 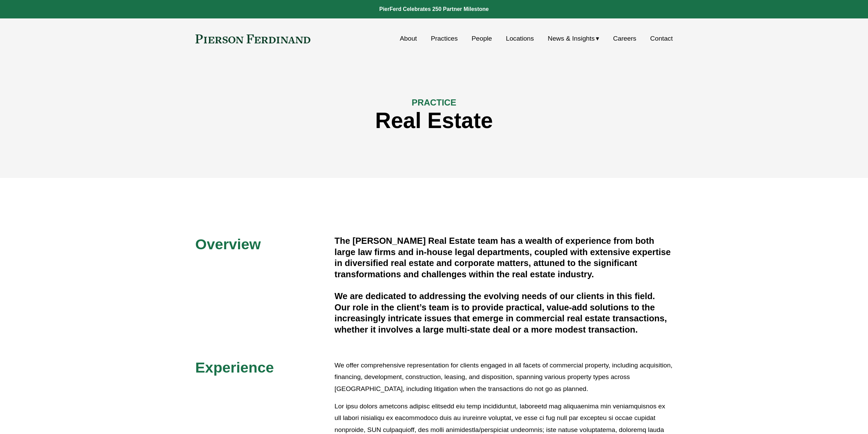 What do you see at coordinates (571, 39) in the screenshot?
I see `span: News & Insights` at bounding box center [571, 39].